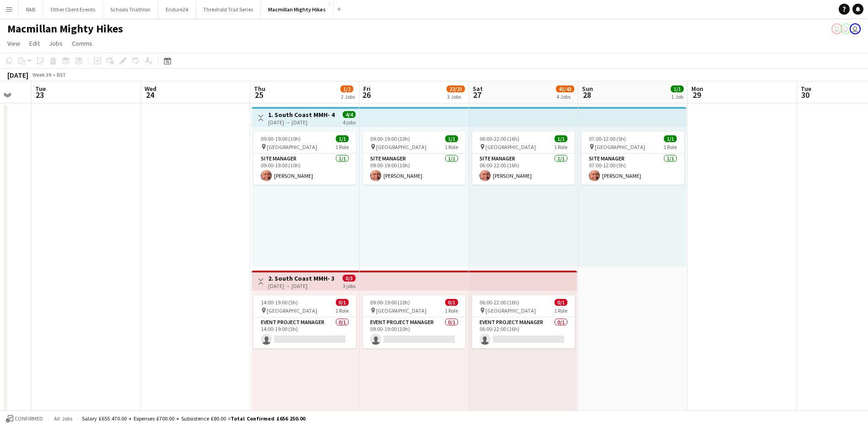  I want to click on button: Threshold Trail Series, so click(228, 9).